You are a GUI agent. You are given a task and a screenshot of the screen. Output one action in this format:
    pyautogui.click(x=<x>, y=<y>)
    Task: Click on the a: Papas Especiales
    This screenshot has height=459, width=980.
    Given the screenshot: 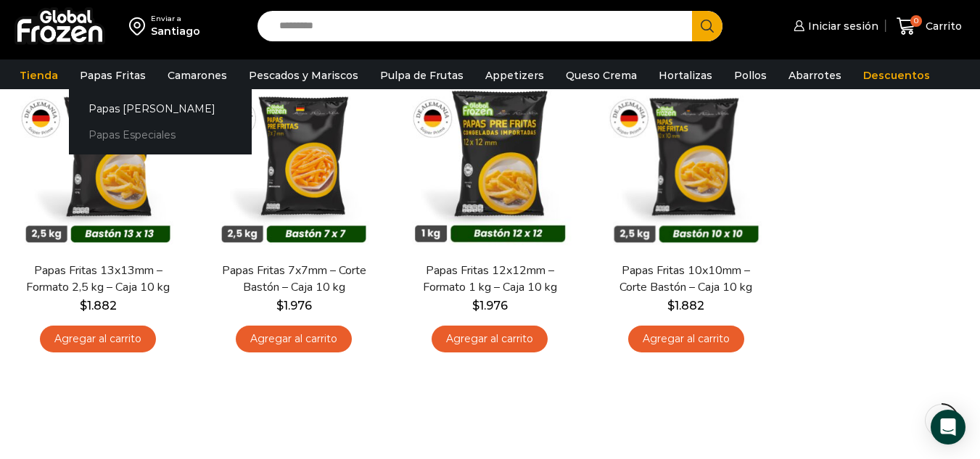 What is the action you would take?
    pyautogui.click(x=161, y=135)
    